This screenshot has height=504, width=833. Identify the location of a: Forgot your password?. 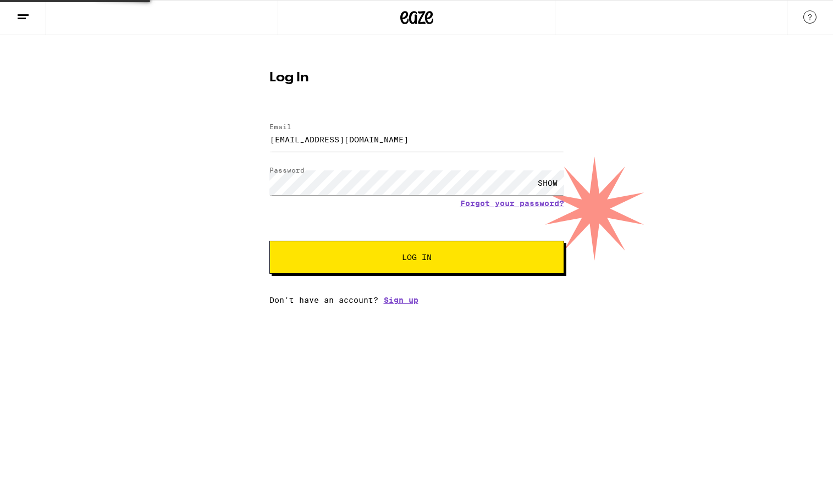
(511, 203).